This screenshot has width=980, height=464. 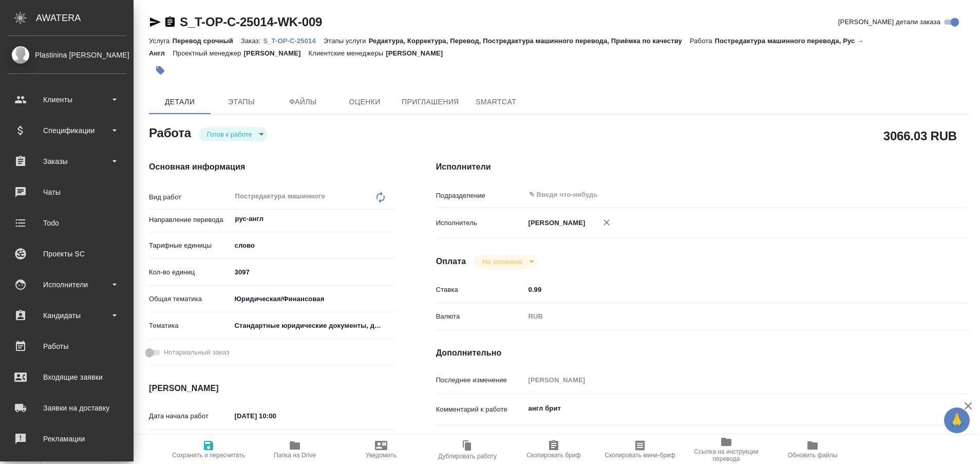 I want to click on button: Готов к работе, so click(x=230, y=134).